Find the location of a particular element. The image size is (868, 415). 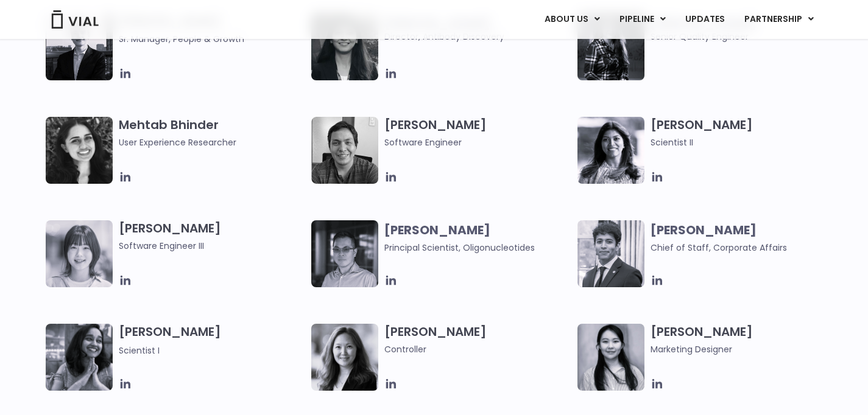

span: Software Engineer is located at coordinates (477, 143).